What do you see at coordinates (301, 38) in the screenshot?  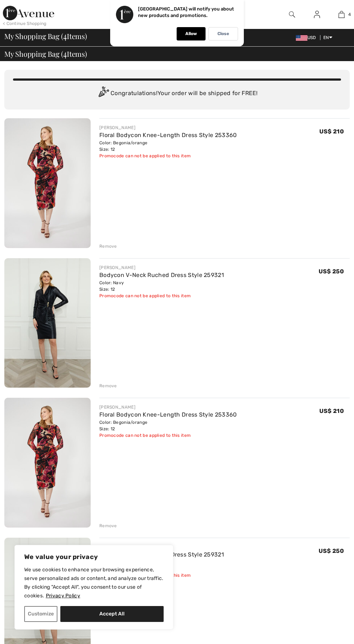 I see `img: US Dollar` at bounding box center [301, 38].